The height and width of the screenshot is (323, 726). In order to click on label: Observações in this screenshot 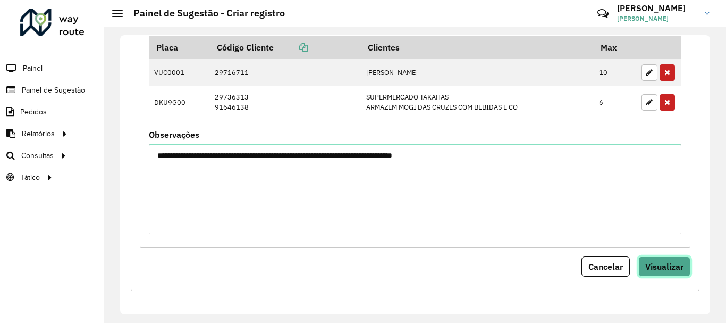, I will do `click(174, 135)`.